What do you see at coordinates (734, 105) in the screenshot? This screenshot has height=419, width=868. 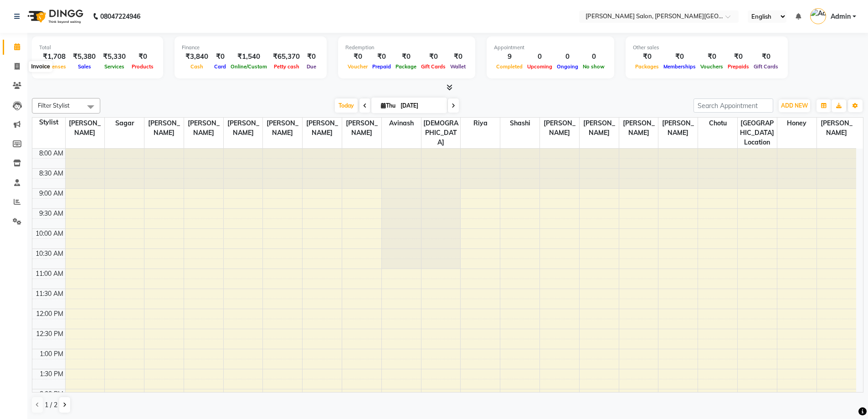 I see `input: Search Appointment` at bounding box center [734, 105].